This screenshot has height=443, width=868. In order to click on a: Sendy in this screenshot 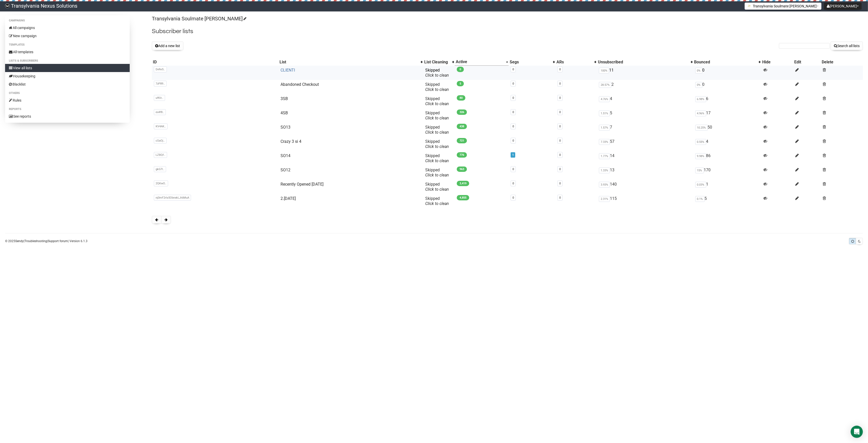, I will do `click(19, 241)`.